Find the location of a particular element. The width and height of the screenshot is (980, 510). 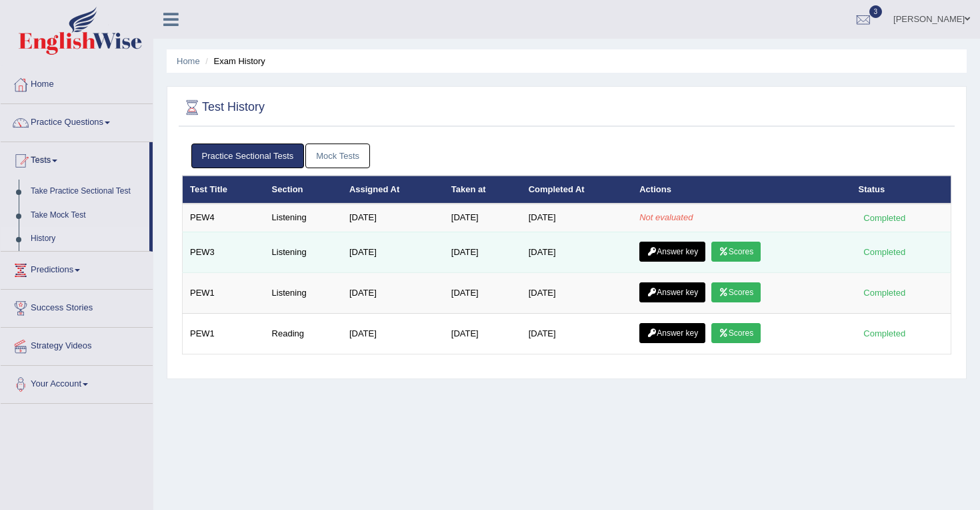

a: Mock Tests is located at coordinates (338, 156).